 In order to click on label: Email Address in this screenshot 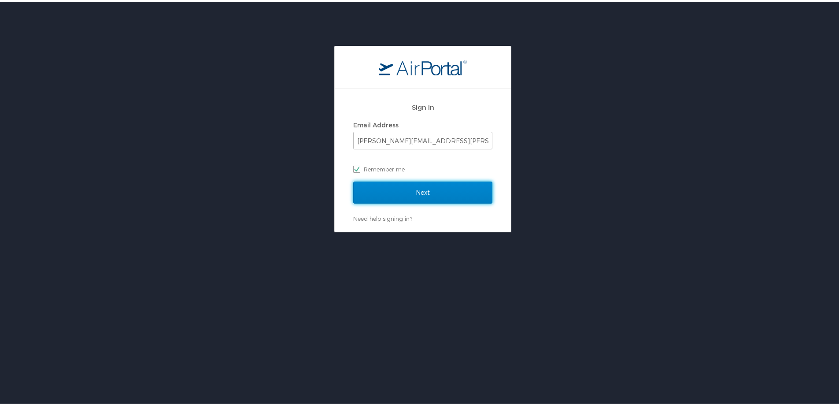, I will do `click(376, 123)`.